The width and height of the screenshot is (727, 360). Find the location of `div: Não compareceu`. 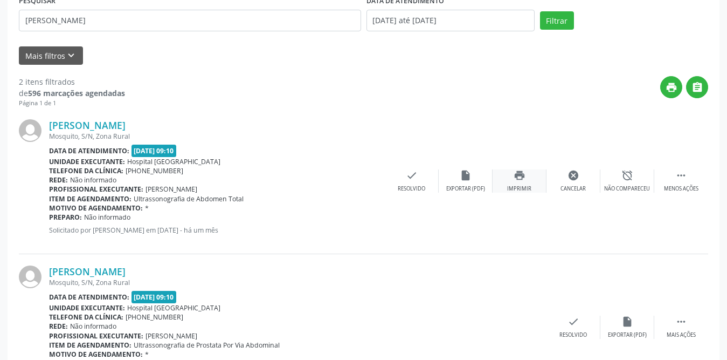

div: Não compareceu is located at coordinates (627, 189).